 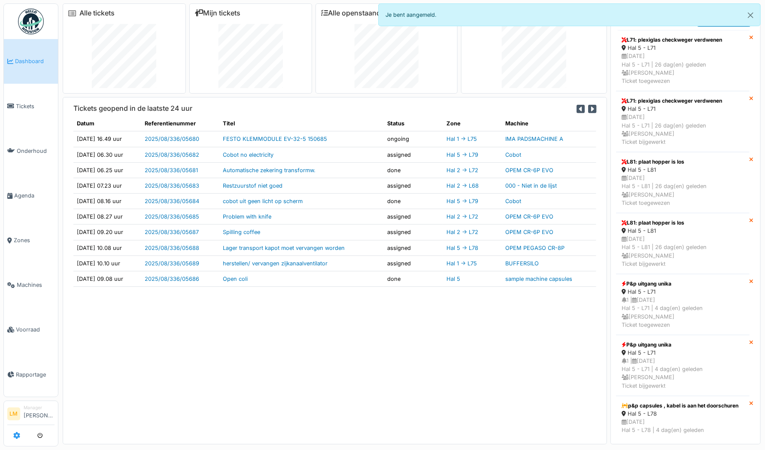 I want to click on a: Zones, so click(x=31, y=240).